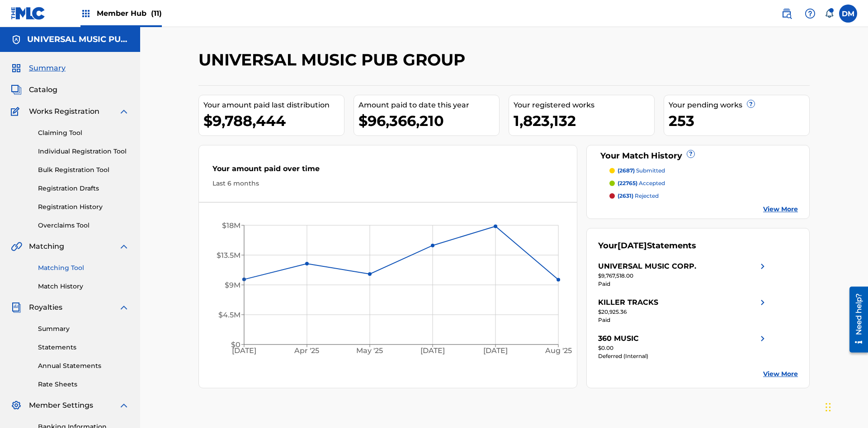  What do you see at coordinates (47, 68) in the screenshot?
I see `span: Summary` at bounding box center [47, 68].